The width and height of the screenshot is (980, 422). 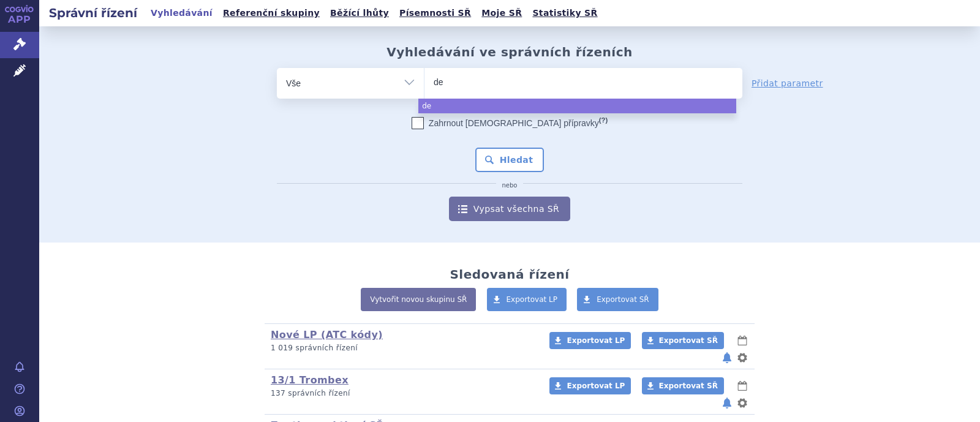 I want to click on h2: Sledovaná řízení, so click(x=509, y=275).